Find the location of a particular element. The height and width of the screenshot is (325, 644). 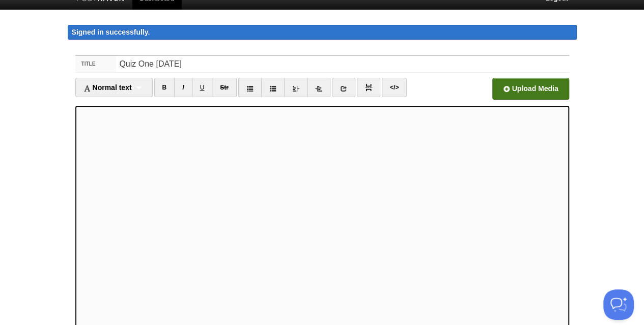

img: pagebreak-icon.png is located at coordinates (368, 87).